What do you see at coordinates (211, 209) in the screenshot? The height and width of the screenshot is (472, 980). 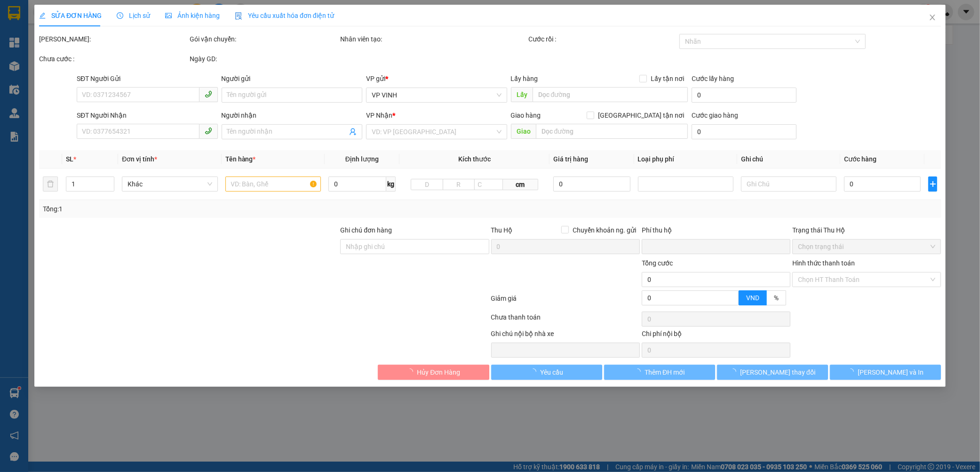 I see `div: Tổng: 1` at bounding box center [211, 209].